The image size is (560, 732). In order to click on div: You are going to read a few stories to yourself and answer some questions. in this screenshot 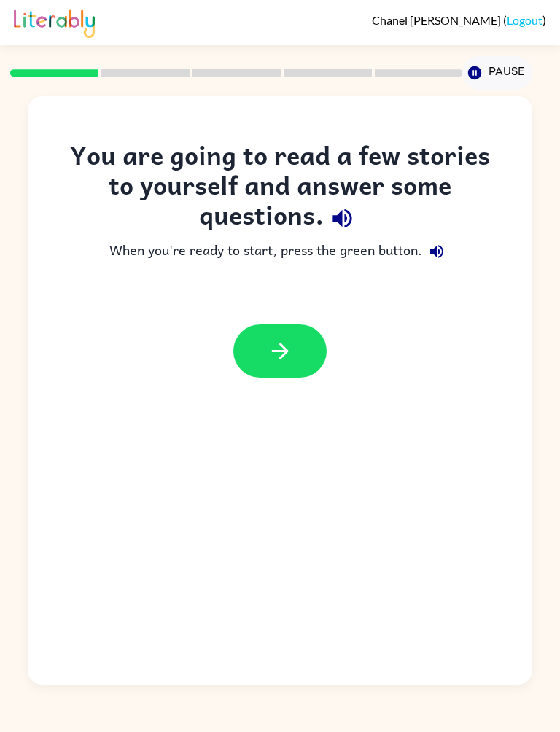, I will do `click(279, 188)`.